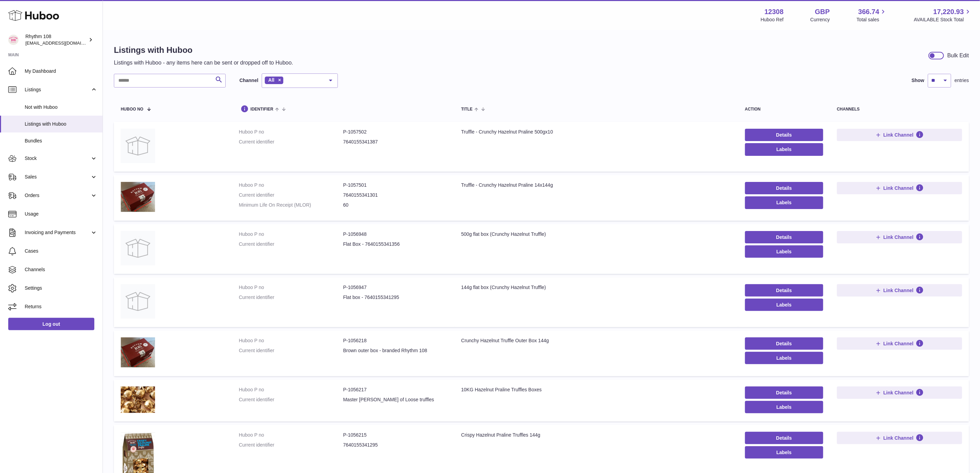 The image size is (980, 473). What do you see at coordinates (291, 205) in the screenshot?
I see `dt: Minimum Life On Receipt (MLOR)` at bounding box center [291, 205].